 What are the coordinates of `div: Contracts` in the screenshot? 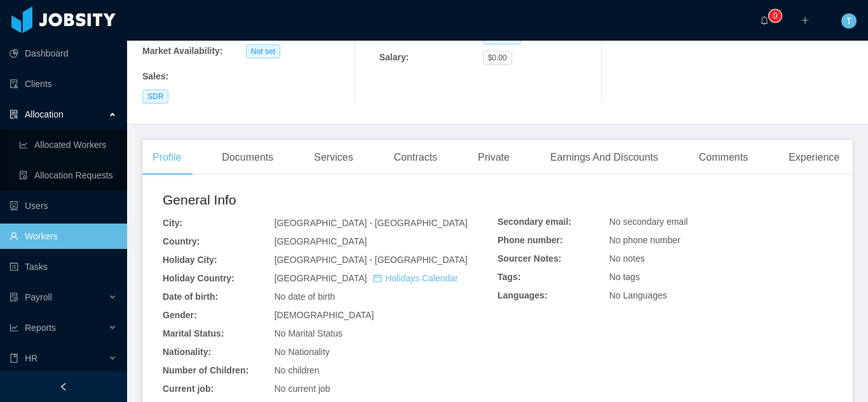 It's located at (416, 157).